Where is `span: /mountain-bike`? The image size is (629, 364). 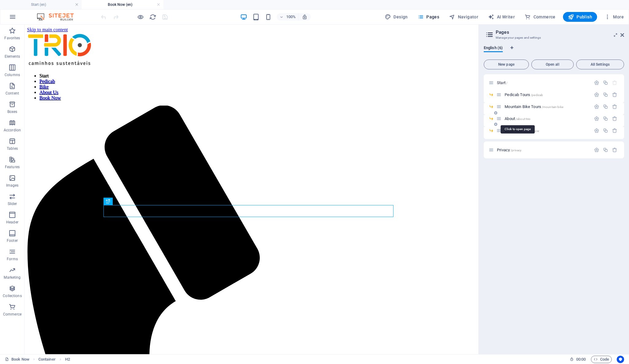
span: /mountain-bike is located at coordinates (553, 107).